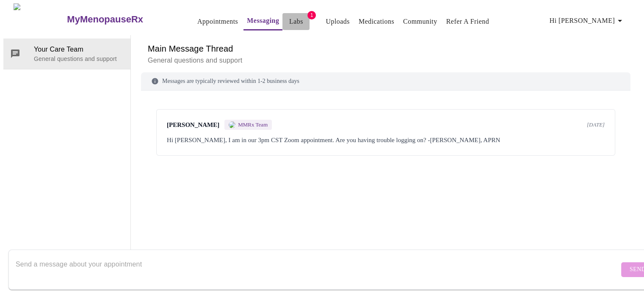  What do you see at coordinates (420, 21) in the screenshot?
I see `button: Community` at bounding box center [420, 21].